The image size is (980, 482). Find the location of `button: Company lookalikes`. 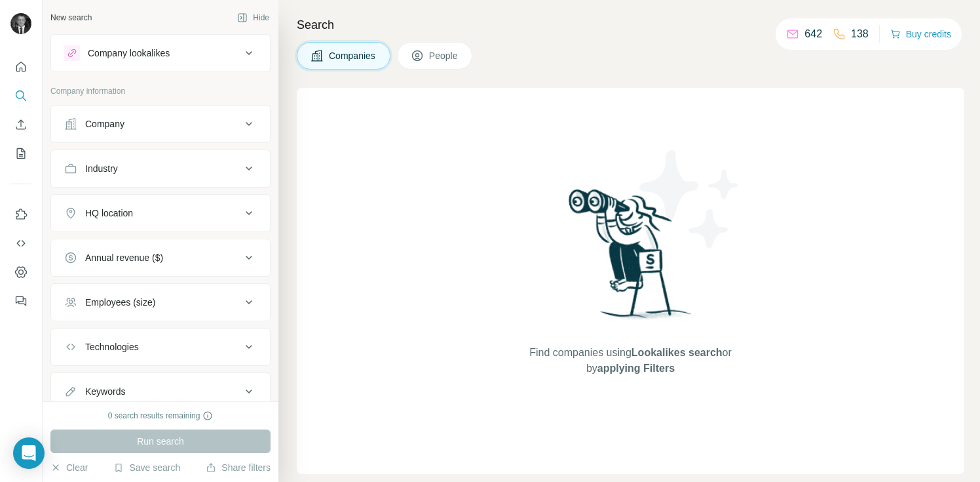

button: Company lookalikes is located at coordinates (161, 53).